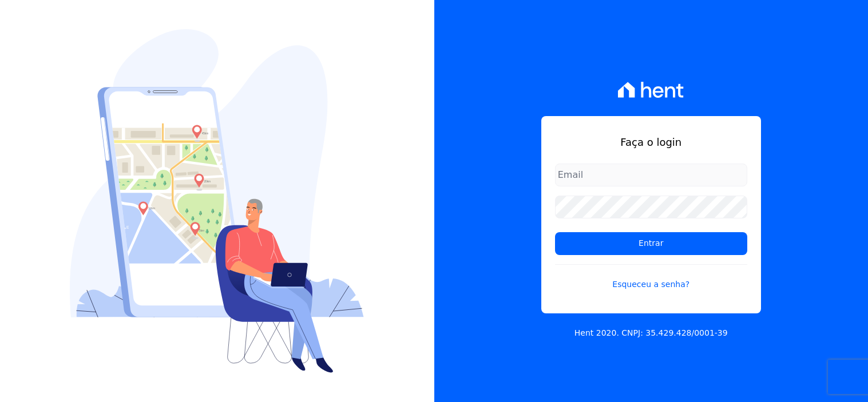 Image resolution: width=868 pixels, height=402 pixels. Describe the element at coordinates (651, 244) in the screenshot. I see `input: Entrar` at that location.